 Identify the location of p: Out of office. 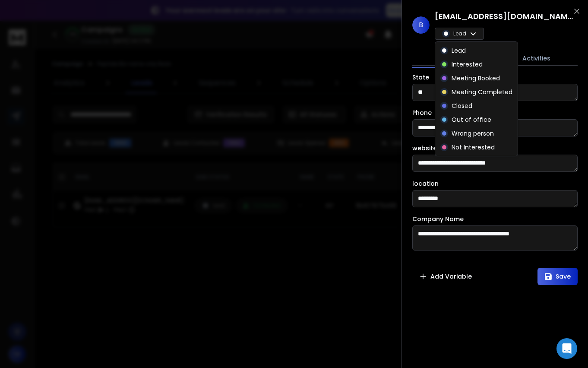
(471, 120).